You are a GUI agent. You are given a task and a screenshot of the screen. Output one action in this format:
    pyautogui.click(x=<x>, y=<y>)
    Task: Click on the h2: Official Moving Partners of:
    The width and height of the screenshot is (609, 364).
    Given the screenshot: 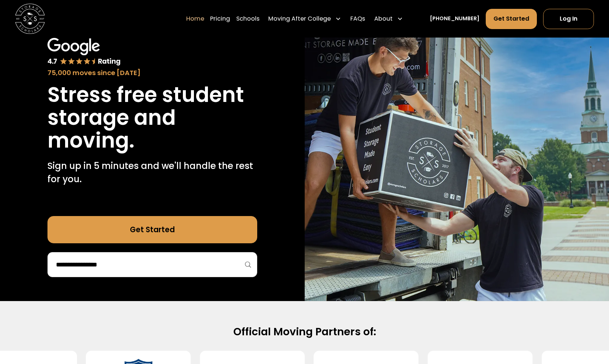 What is the action you would take?
    pyautogui.click(x=305, y=332)
    